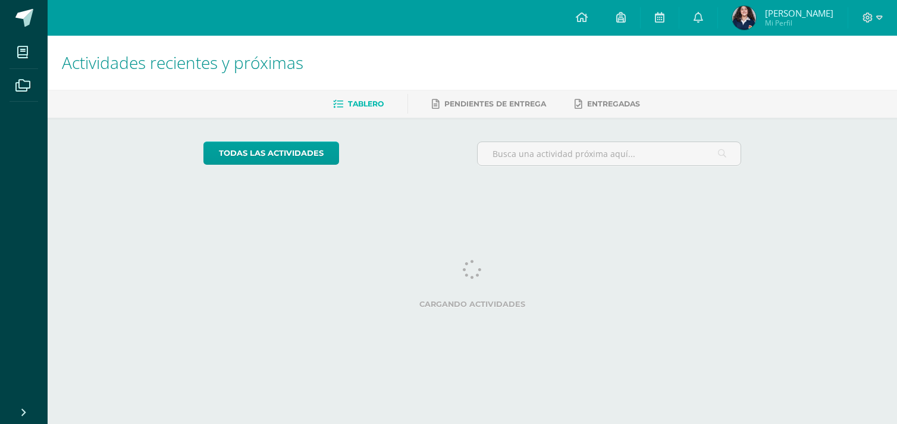 The image size is (897, 424). I want to click on a: todas las Actividades, so click(271, 153).